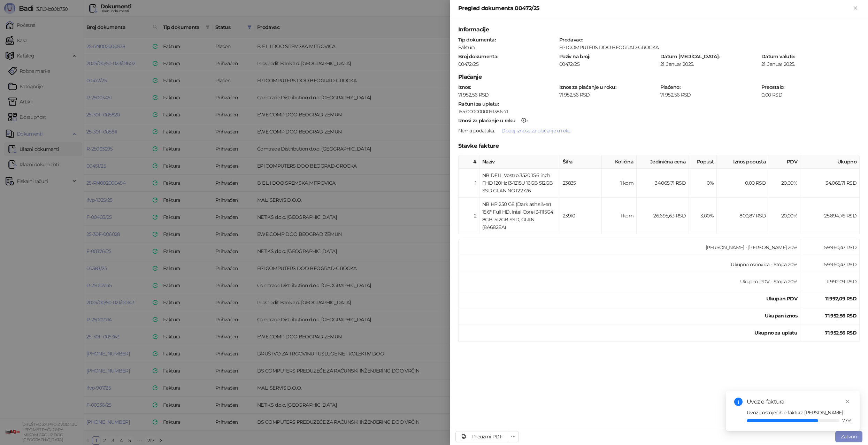 Image resolution: width=868 pixels, height=445 pixels. Describe the element at coordinates (743, 183) in the screenshot. I see `td: 0,00 RSD` at that location.